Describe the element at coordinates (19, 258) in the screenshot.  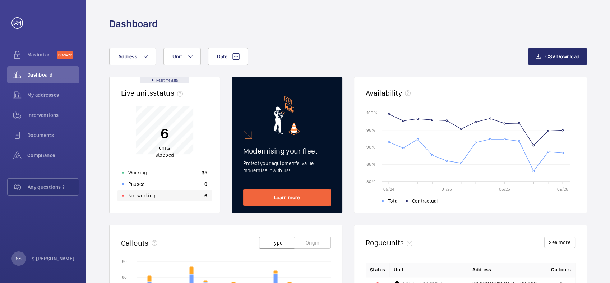
I see `p: SS` at that location.